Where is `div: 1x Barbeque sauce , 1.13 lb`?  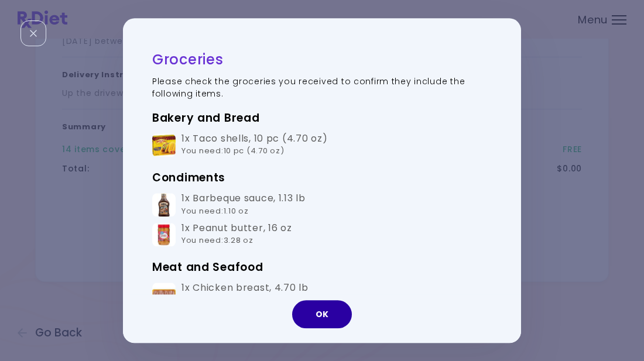
div: 1x Barbeque sauce , 1.13 lb is located at coordinates (243, 205).